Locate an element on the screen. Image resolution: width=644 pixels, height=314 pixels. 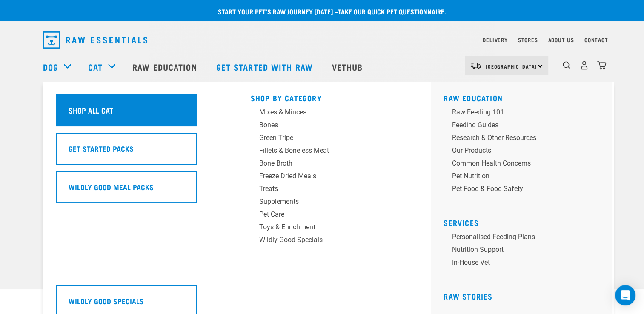
a: Personalised Feeding Plans is located at coordinates (524, 238).